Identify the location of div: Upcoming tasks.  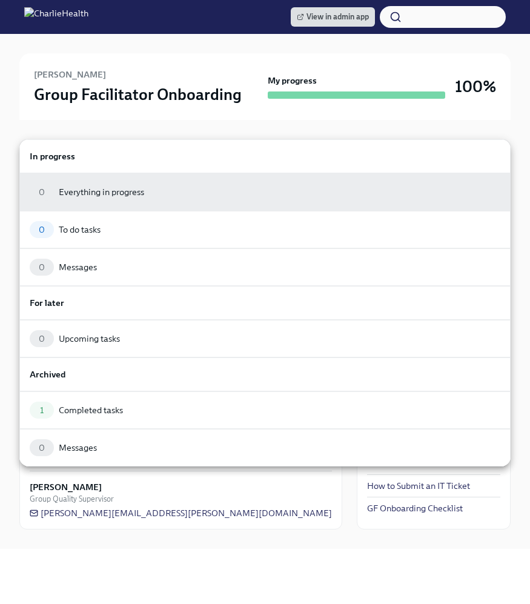
(89, 339).